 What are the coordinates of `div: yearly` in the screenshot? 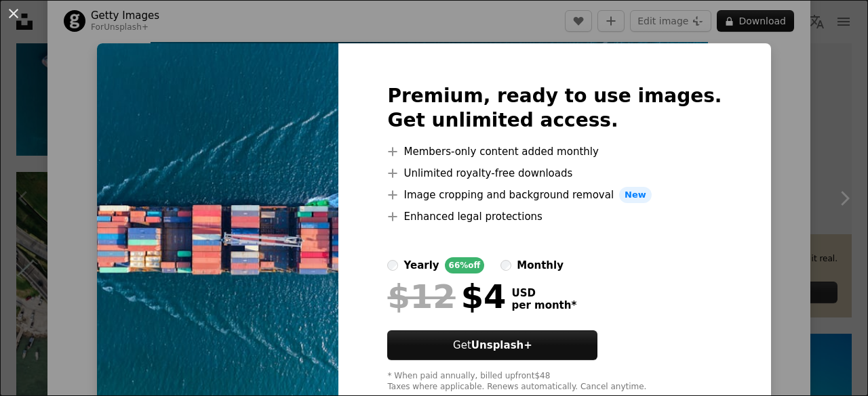 It's located at (421, 265).